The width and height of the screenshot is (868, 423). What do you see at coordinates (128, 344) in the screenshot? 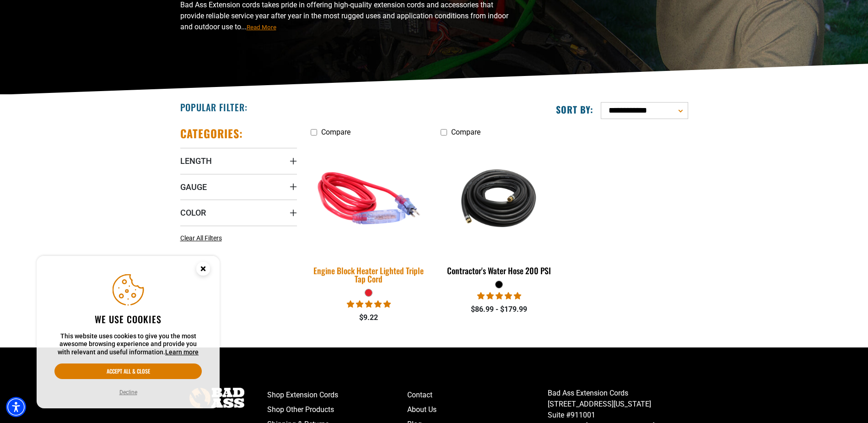
I see `p: This website uses cookies to give you the most awesome browsing experience and provide you with r...` at bounding box center [128, 344].